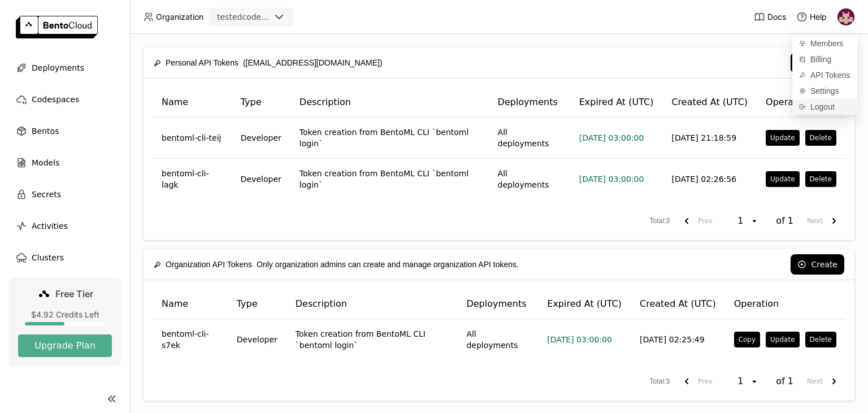 This screenshot has width=868, height=413. I want to click on span: Settings, so click(824, 91).